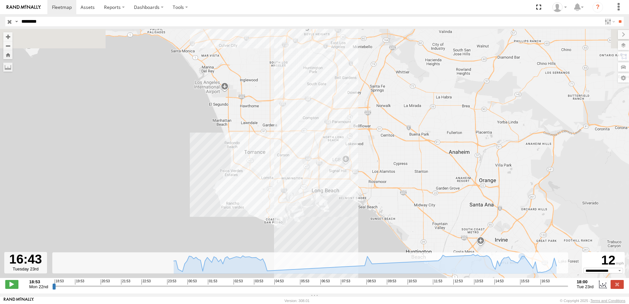 The height and width of the screenshot is (304, 629). What do you see at coordinates (525, 282) in the screenshot?
I see `span: 15:53` at bounding box center [525, 282].